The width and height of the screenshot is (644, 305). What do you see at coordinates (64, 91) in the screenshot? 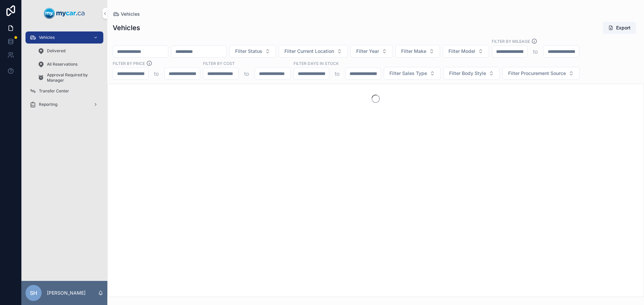
I see `a: Transfer Center` at bounding box center [64, 91].